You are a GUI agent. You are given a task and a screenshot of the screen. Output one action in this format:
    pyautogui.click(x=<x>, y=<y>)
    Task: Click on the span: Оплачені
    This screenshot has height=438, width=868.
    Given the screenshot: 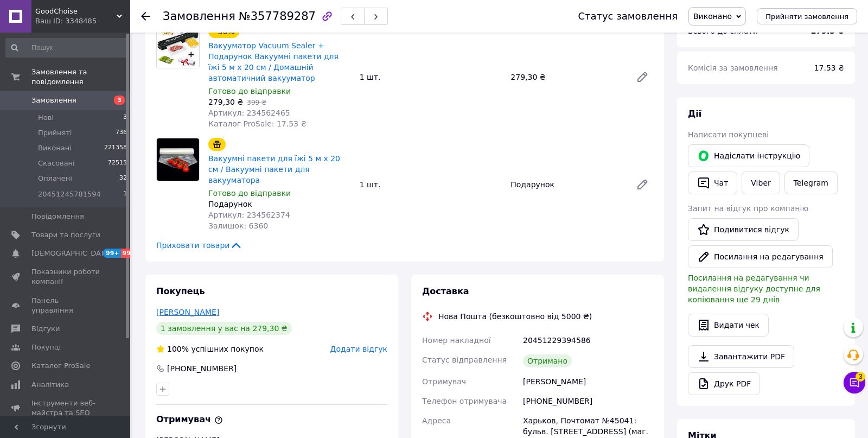 What is the action you would take?
    pyautogui.click(x=55, y=179)
    